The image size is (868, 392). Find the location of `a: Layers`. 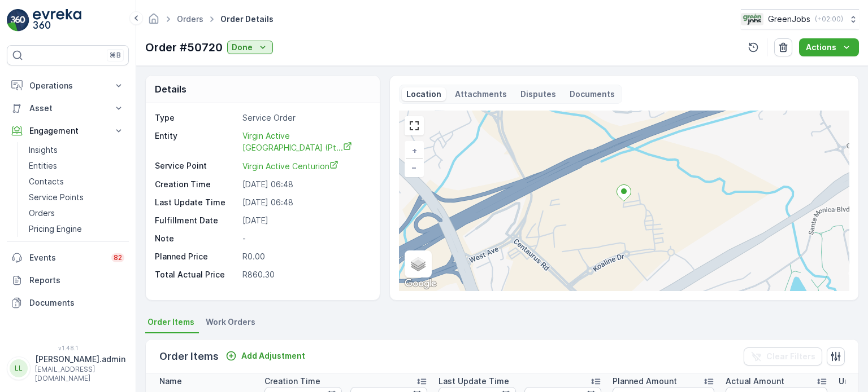

a: Layers is located at coordinates (418, 264).